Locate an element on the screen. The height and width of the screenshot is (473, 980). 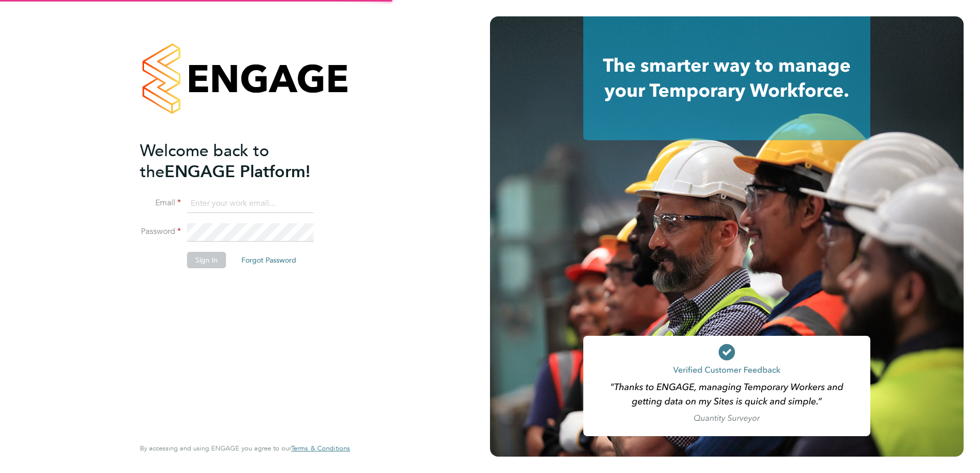
button: Forgot Password is located at coordinates (268, 260).